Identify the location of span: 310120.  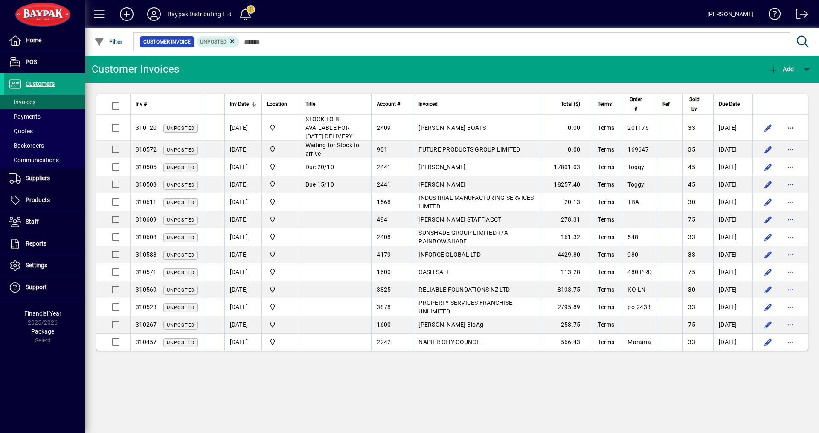
(146, 128).